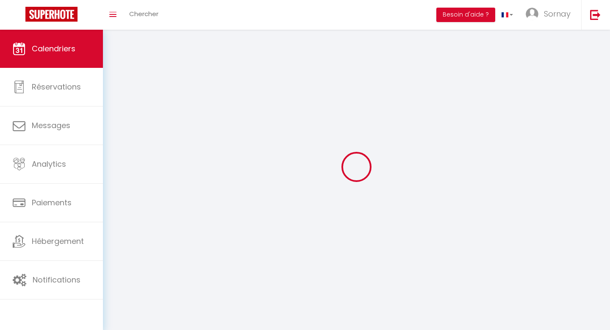  I want to click on span: Réservations, so click(56, 86).